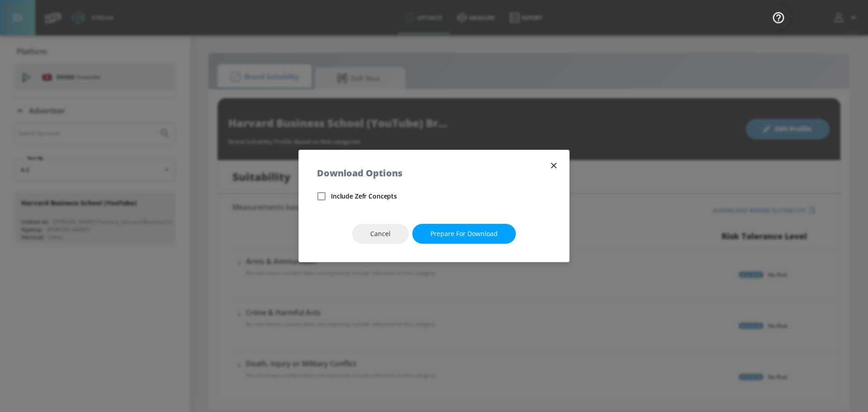  Describe the element at coordinates (779, 18) in the screenshot. I see `button: Open Resource Center` at that location.